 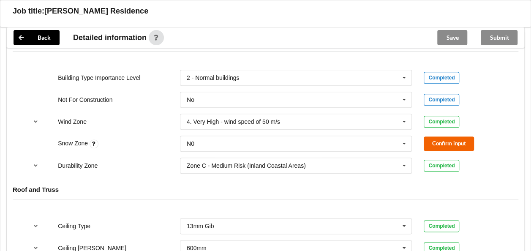 What do you see at coordinates (36, 38) in the screenshot?
I see `button: Back` at bounding box center [36, 38].